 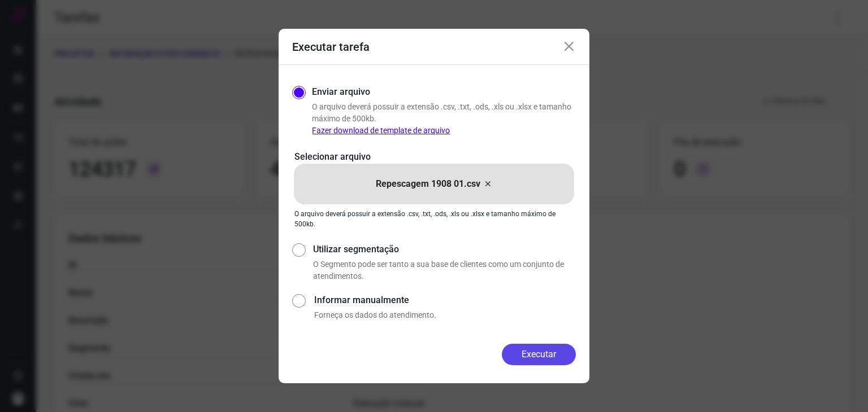 What do you see at coordinates (381, 131) in the screenshot?
I see `a: Fazer download de template de arquivo` at bounding box center [381, 131].